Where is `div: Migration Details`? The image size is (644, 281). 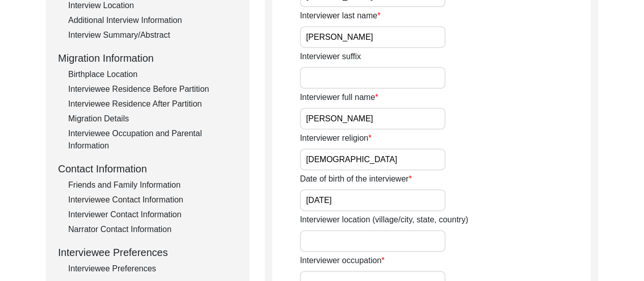 div: Migration Details is located at coordinates (153, 119).